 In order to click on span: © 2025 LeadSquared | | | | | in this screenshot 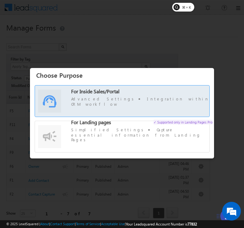, I will do `click(101, 224)`.